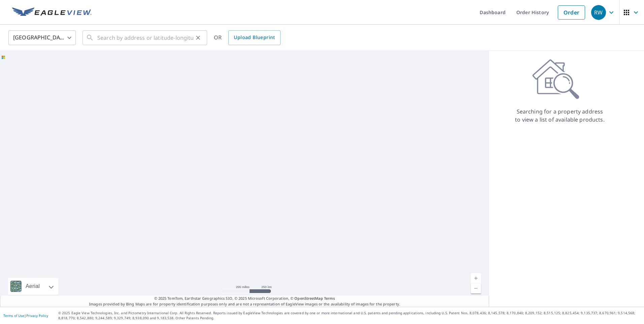 The width and height of the screenshot is (644, 324). I want to click on a: Current Level 5, Zoom In, so click(476, 278).